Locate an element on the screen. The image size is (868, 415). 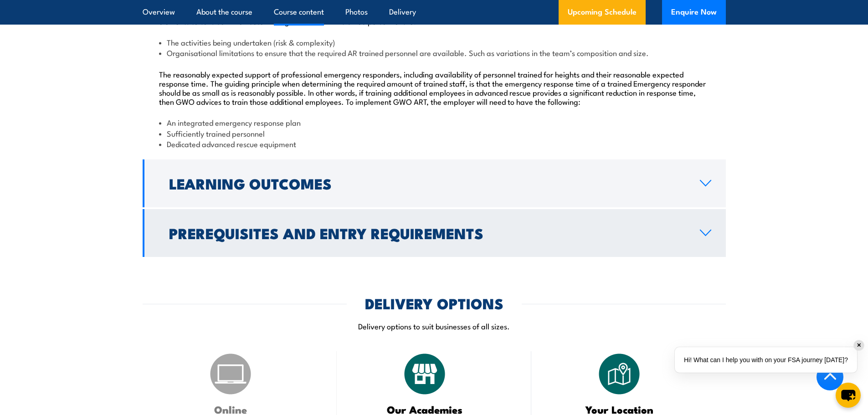
li: Dedicated advanced rescue equipment is located at coordinates (434, 144).